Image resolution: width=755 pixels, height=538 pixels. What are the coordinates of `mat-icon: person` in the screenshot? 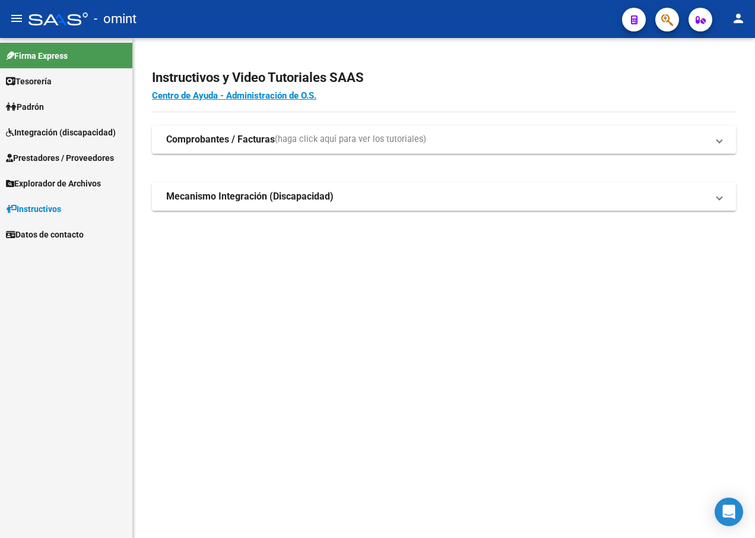 It's located at (738, 18).